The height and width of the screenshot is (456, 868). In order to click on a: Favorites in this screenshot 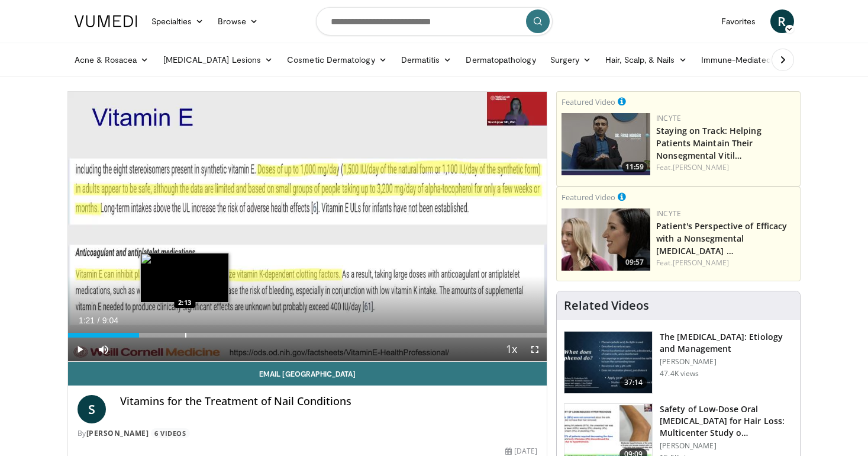, I will do `click(738, 22)`.